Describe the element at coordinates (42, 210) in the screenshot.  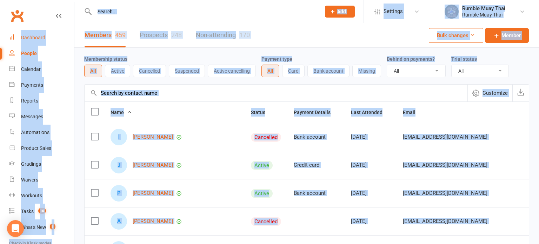
I see `span: 10` at that location.